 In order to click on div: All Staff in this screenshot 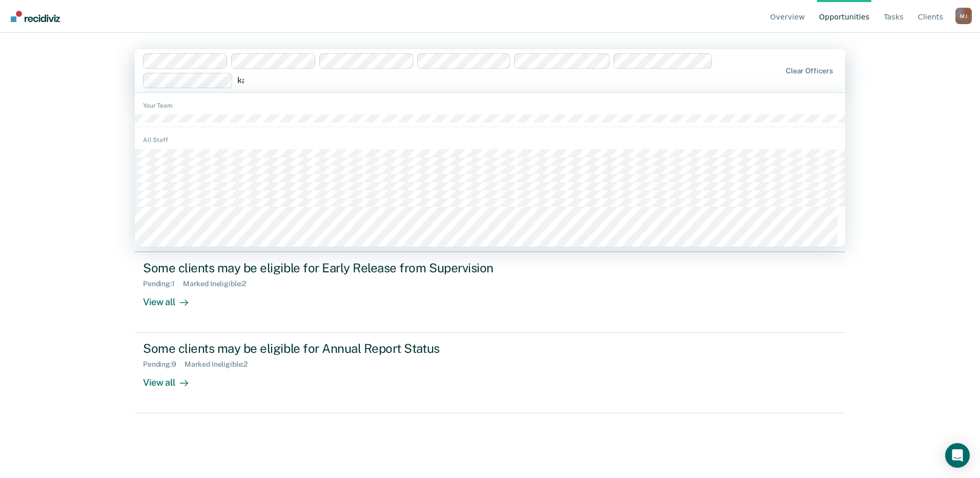, I will do `click(490, 140)`.